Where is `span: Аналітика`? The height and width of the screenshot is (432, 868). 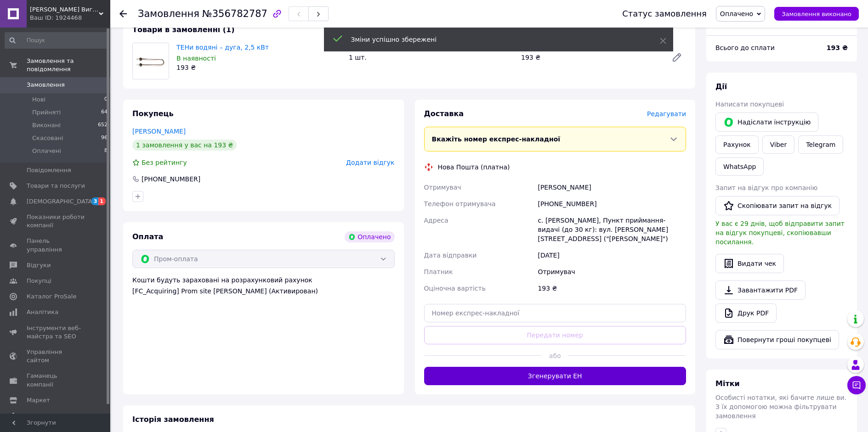 span: Аналітика is located at coordinates (42, 312).